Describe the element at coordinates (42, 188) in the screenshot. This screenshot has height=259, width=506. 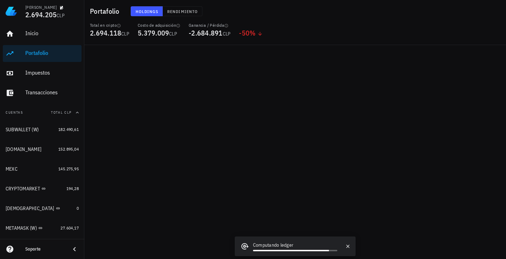
I see `a: CRYPTOMARKET 194,28` at that location.